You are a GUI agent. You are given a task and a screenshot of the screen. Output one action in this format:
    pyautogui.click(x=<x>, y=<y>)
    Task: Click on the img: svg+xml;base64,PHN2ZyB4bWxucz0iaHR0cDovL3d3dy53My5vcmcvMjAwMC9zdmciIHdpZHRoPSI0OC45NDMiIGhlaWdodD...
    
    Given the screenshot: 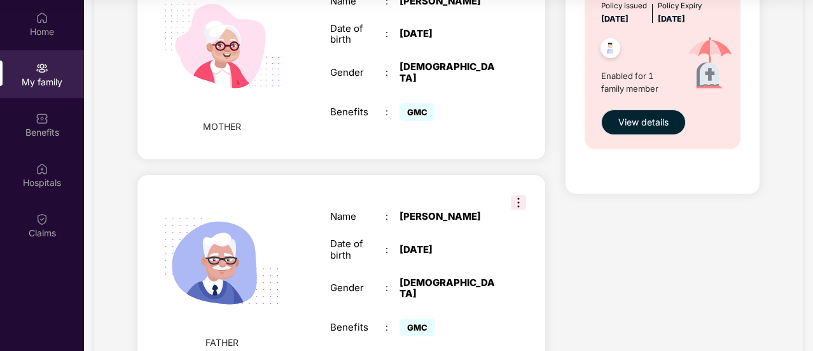 What is the action you would take?
    pyautogui.click(x=610, y=50)
    